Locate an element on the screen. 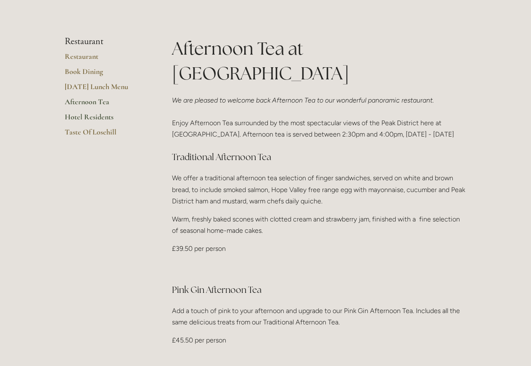  li: Restaurant is located at coordinates (105, 42).